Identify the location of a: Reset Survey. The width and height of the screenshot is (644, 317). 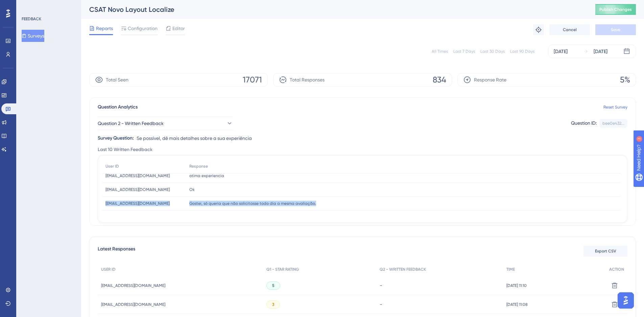
(615, 107).